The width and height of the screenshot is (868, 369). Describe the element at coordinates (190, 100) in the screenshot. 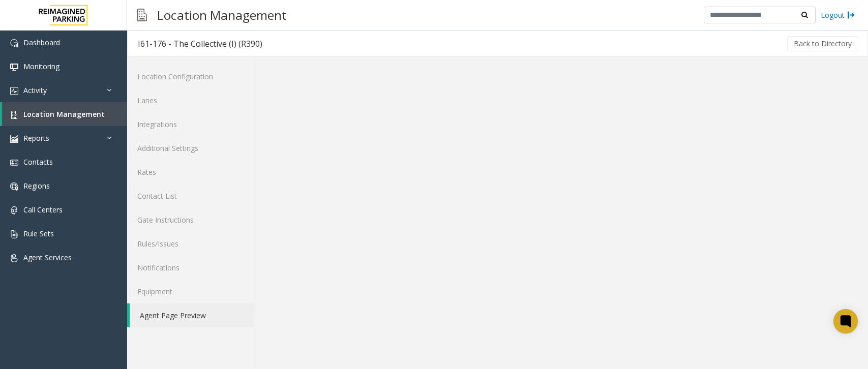

I see `a: Lanes` at that location.